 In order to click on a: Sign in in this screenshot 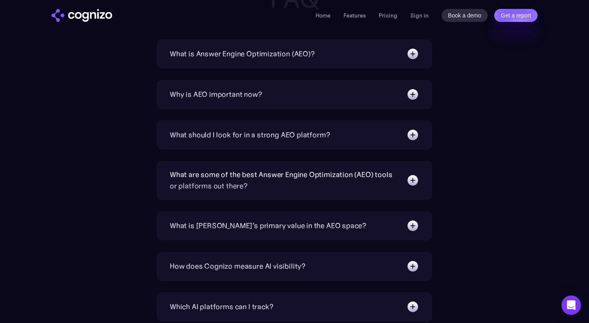, I will do `click(419, 15)`.